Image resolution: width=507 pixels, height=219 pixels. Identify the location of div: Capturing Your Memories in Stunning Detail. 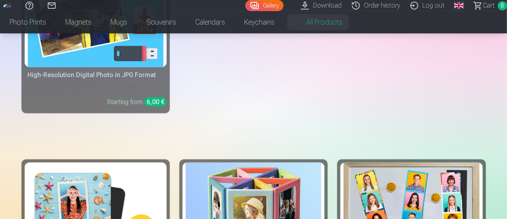
(95, 87).